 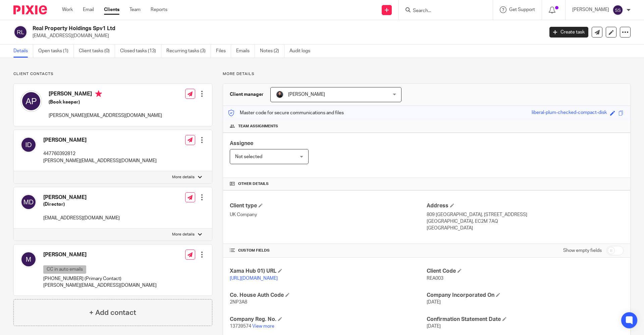 What do you see at coordinates (241, 327) in the screenshot?
I see `span: 13739574` at bounding box center [241, 327].